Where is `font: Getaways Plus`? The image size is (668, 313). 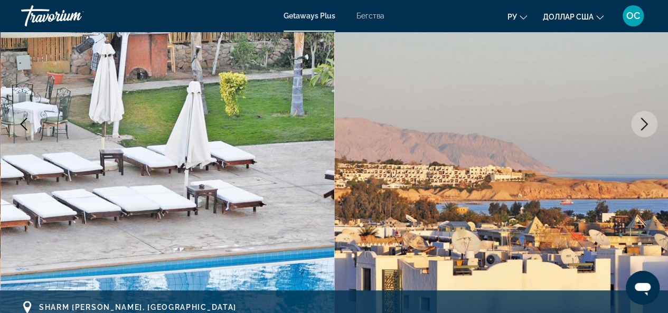
font: Getaways Plus is located at coordinates (310, 16).